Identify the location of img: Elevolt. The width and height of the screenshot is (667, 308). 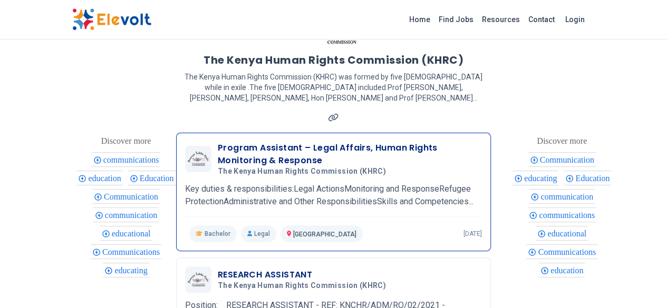
(112, 20).